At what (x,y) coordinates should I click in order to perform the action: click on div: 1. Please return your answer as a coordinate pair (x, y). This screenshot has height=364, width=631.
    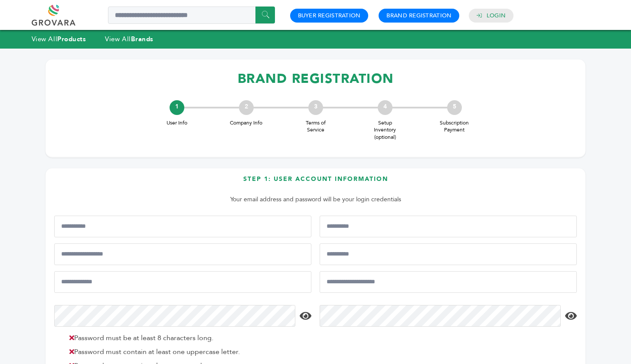
    Looking at the image, I should click on (177, 107).